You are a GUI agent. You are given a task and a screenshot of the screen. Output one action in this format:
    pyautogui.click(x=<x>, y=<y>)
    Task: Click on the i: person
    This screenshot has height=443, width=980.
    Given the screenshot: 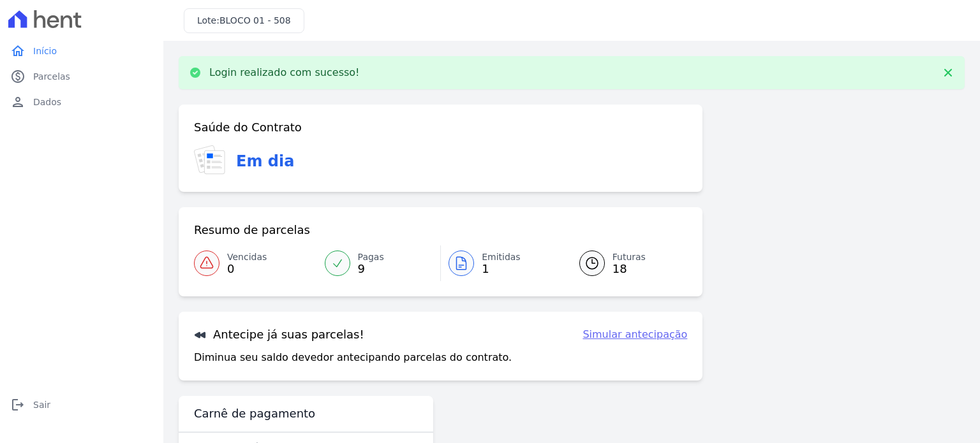 What is the action you would take?
    pyautogui.click(x=18, y=102)
    